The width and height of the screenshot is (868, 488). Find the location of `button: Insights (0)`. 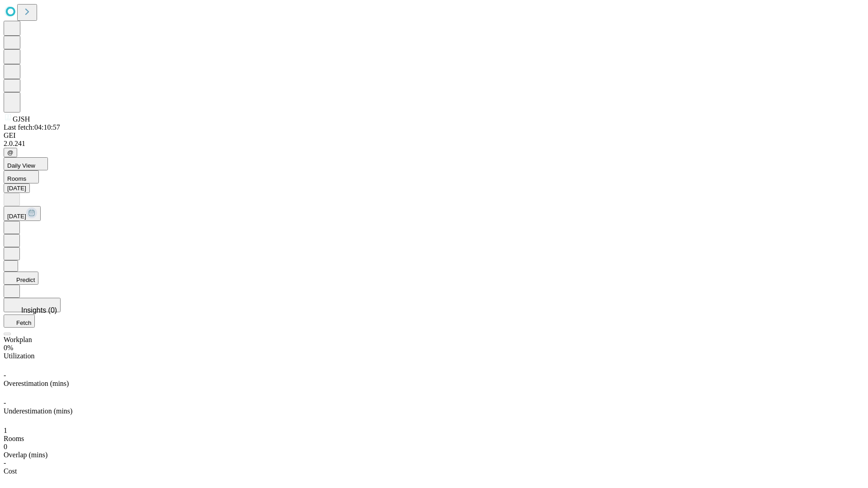

button: Insights (0) is located at coordinates (32, 305).